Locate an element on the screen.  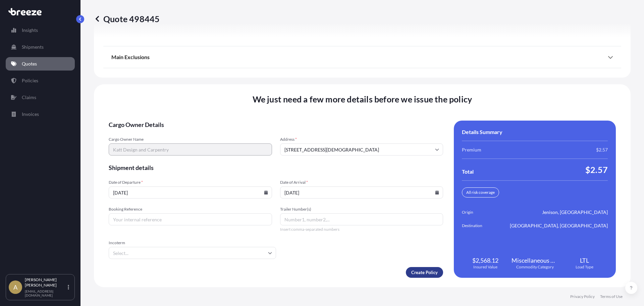
span: Total is located at coordinates (468, 172).